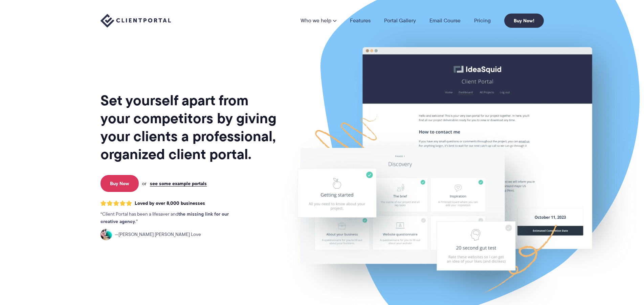  Describe the element at coordinates (120, 183) in the screenshot. I see `a: Buy Now` at that location.